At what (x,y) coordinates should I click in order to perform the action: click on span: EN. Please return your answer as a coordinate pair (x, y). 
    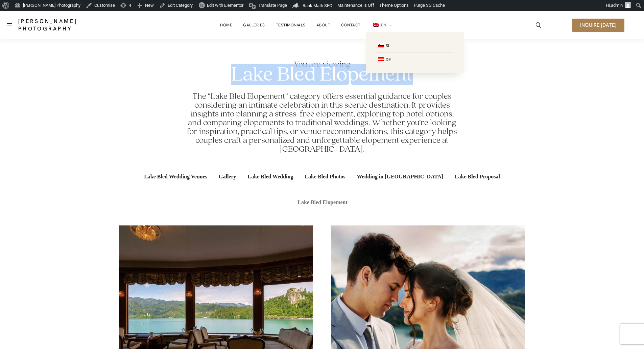
    Looking at the image, I should click on (384, 25).